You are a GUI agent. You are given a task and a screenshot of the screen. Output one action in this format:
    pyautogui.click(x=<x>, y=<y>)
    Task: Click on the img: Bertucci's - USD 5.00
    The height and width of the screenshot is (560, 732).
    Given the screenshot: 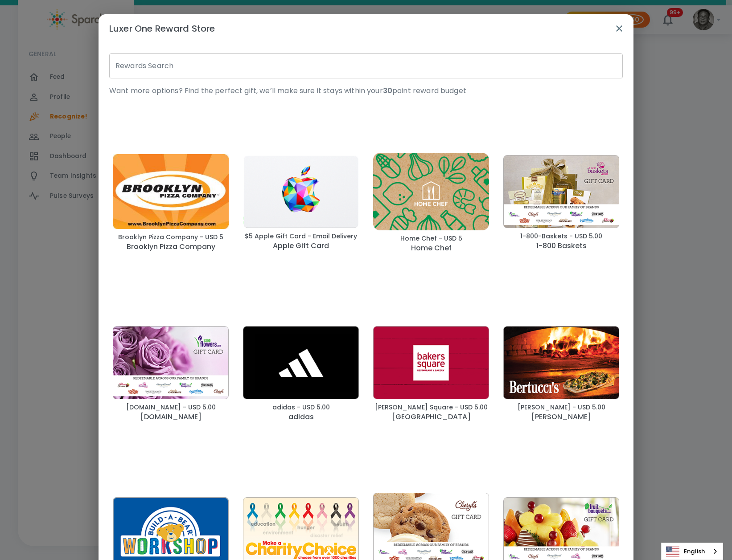 What is the action you would take?
    pyautogui.click(x=562, y=363)
    